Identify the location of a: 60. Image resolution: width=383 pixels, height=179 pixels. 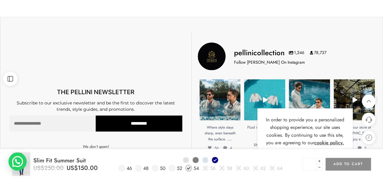
(242, 169).